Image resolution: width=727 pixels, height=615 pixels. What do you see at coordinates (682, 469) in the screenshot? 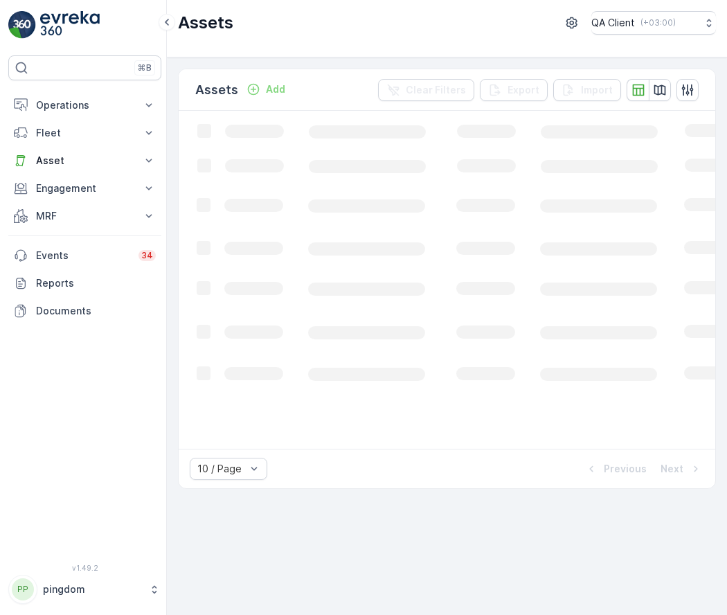
I see `button: Next` at bounding box center [682, 469].